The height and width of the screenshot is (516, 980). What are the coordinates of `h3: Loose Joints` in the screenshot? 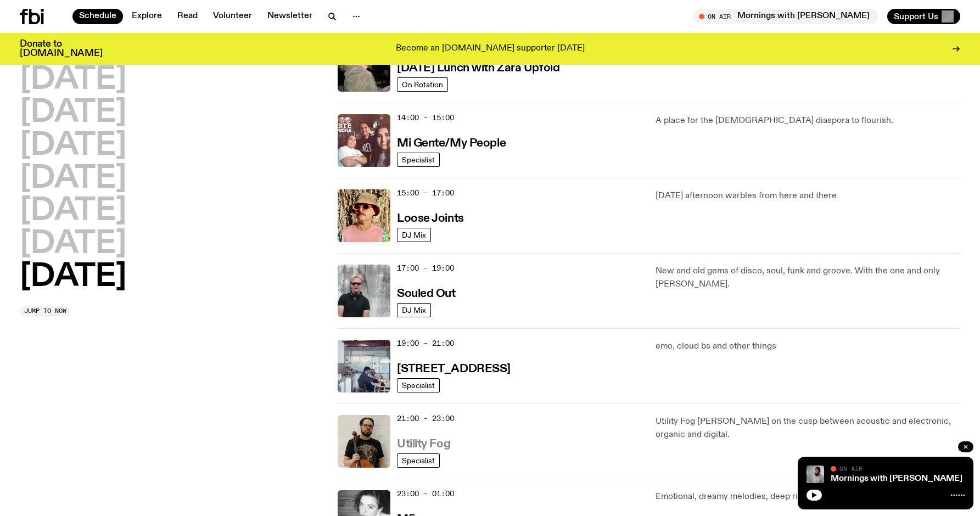 It's located at (431, 219).